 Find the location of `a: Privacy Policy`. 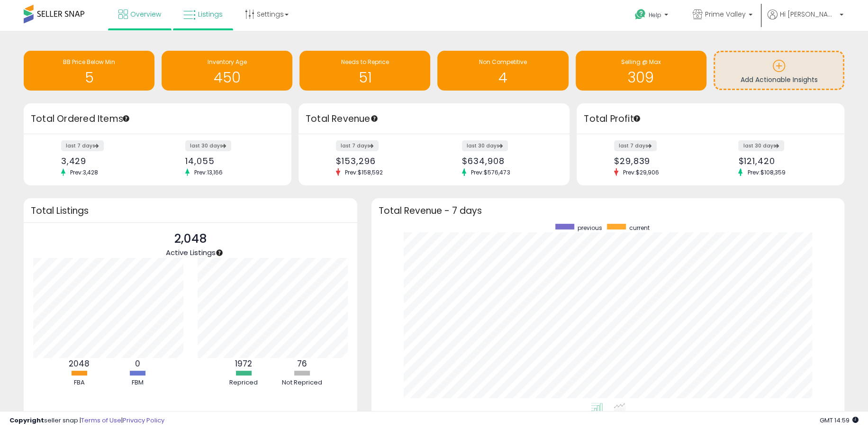

a: Privacy Policy is located at coordinates (144, 420).